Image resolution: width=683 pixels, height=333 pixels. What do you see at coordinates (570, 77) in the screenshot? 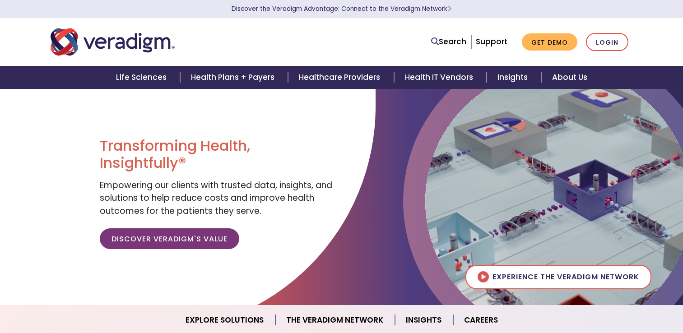
I see `a: About Us` at bounding box center [570, 77].